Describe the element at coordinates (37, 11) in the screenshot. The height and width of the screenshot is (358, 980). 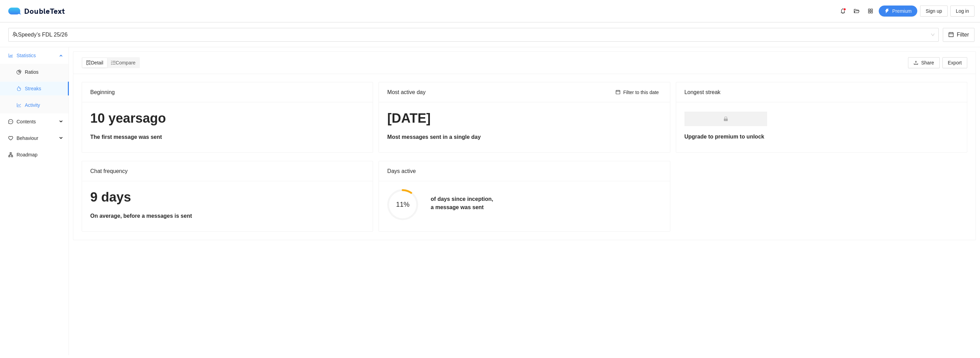
I see `a: logoDoubleText` at that location.